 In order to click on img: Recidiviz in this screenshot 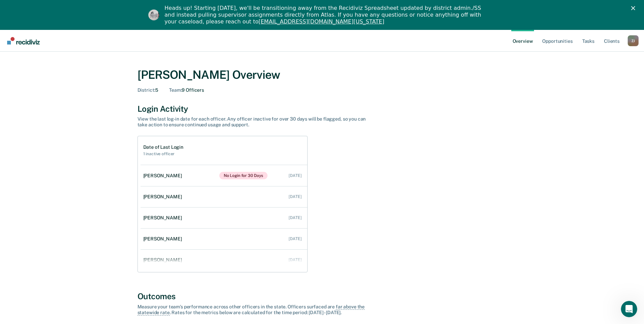, I will do `click(23, 41)`.